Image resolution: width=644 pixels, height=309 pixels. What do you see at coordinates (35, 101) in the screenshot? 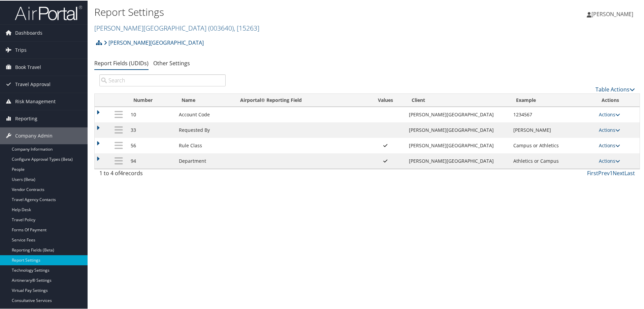
I see `span: Risk Management` at bounding box center [35, 101].